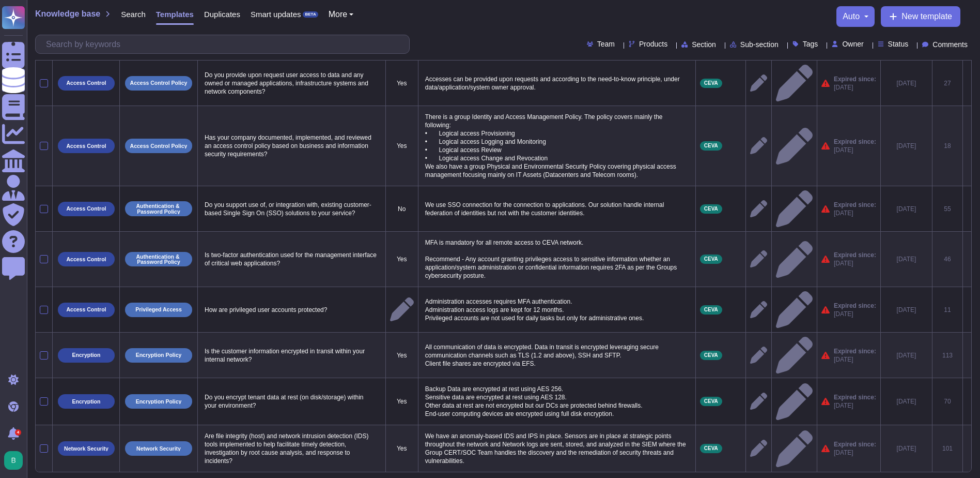 The image size is (980, 478). I want to click on p: No, so click(402, 209).